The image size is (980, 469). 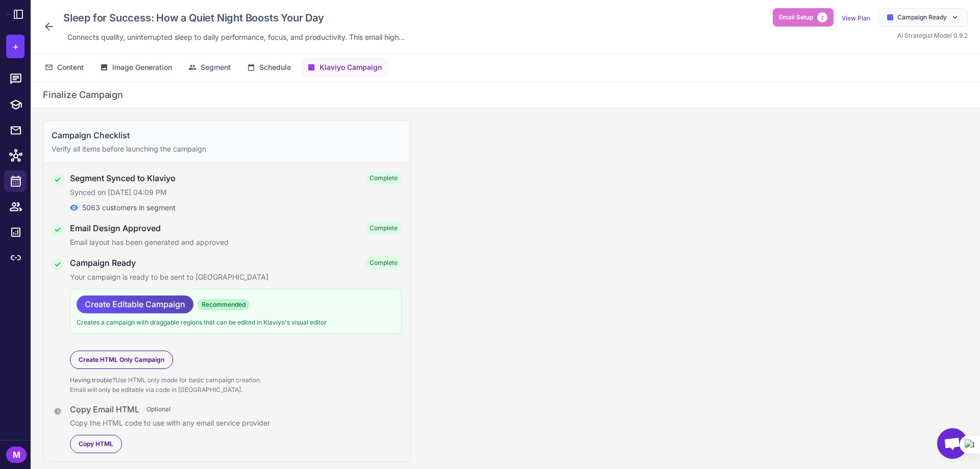 I want to click on p: Copy the HTML code to use with any email service provider, so click(x=236, y=423).